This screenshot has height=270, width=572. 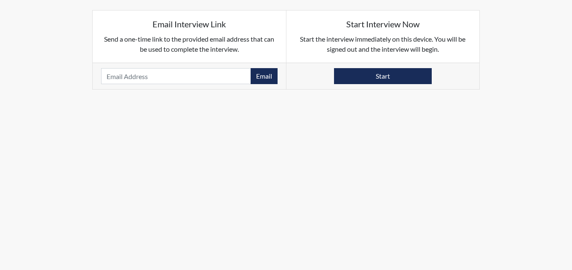 I want to click on button: Email, so click(x=264, y=76).